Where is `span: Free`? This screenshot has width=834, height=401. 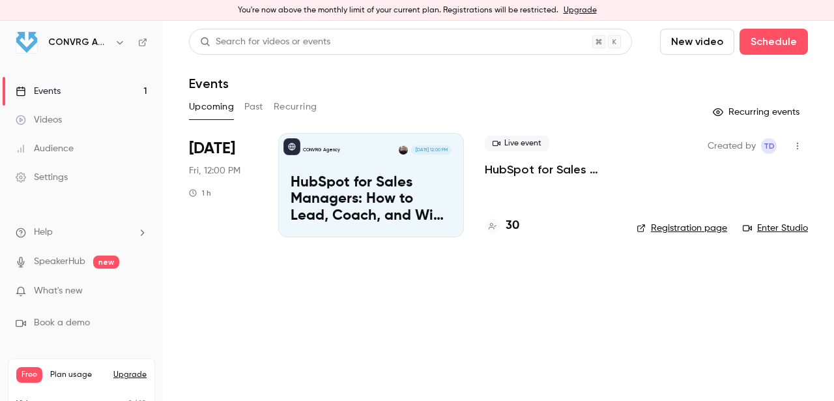 span: Free is located at coordinates (29, 375).